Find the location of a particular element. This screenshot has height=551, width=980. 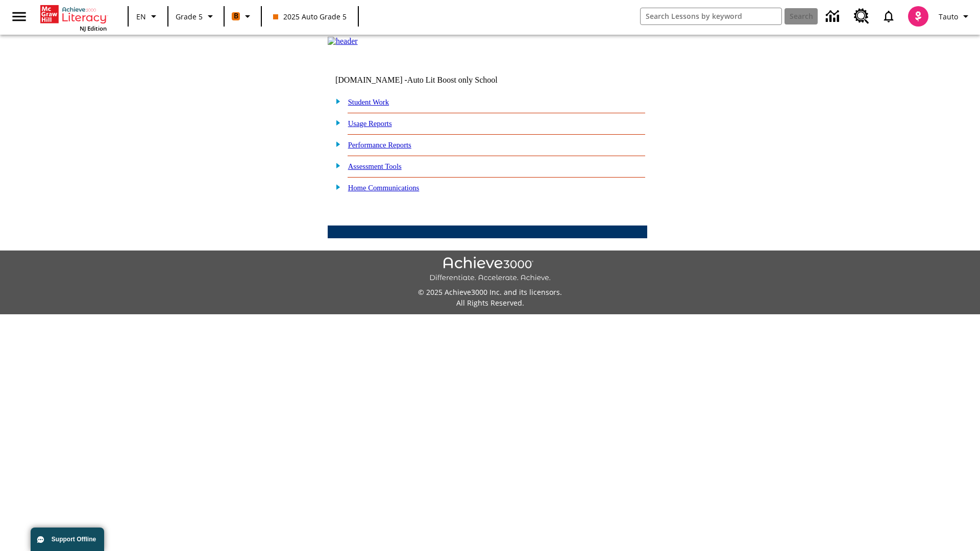

input: search field is located at coordinates (711, 16).